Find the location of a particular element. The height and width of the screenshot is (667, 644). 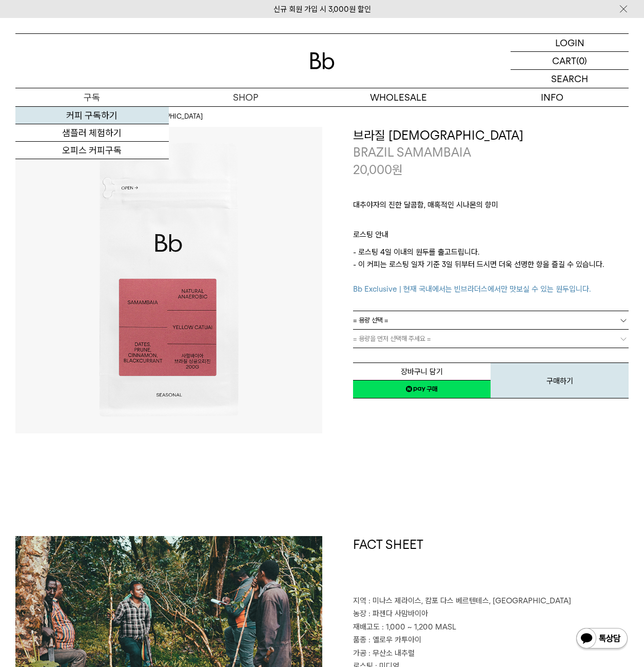

img: 카카오톡 채널 1:1 채팅 버튼 is located at coordinates (601, 639).